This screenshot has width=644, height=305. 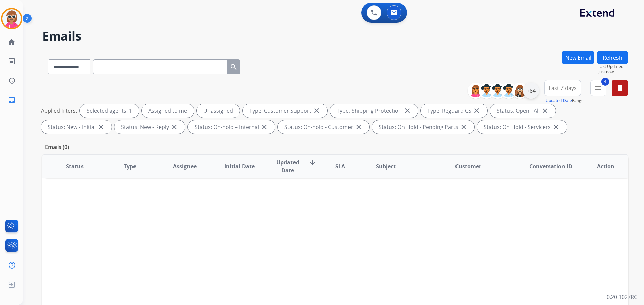 I want to click on div: Type: Shipping Protection, so click(x=374, y=111).